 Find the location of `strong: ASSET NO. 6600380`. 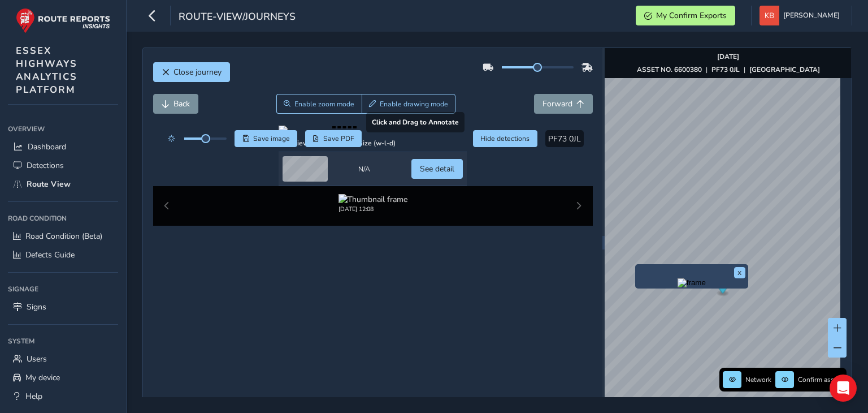

strong: ASSET NO. 6600380 is located at coordinates (669, 70).